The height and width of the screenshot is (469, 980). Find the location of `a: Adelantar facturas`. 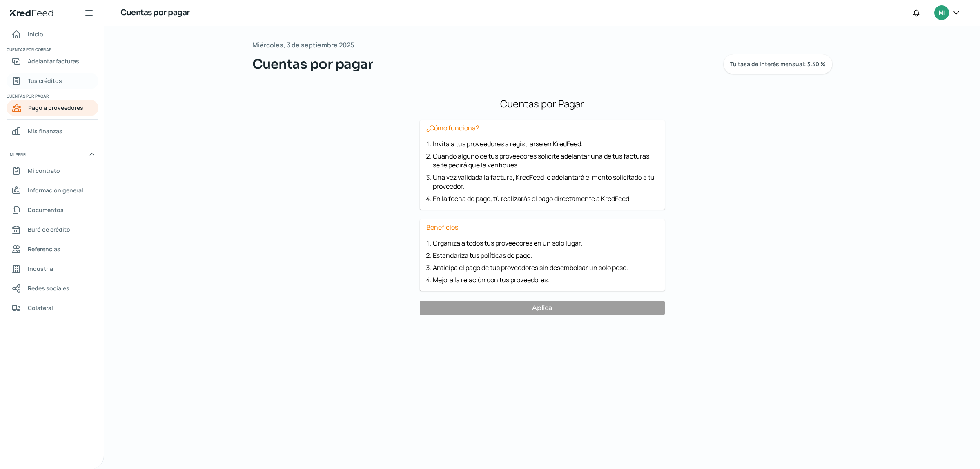

a: Adelantar facturas is located at coordinates (52, 61).